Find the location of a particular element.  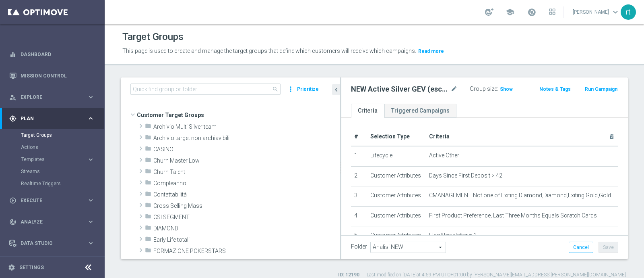

a: Optibot is located at coordinates (53, 264).